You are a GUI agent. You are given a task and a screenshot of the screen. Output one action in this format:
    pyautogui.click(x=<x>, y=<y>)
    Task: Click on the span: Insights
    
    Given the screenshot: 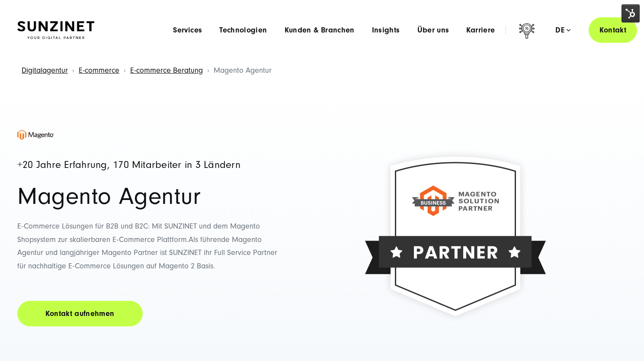 What is the action you would take?
    pyautogui.click(x=385, y=30)
    